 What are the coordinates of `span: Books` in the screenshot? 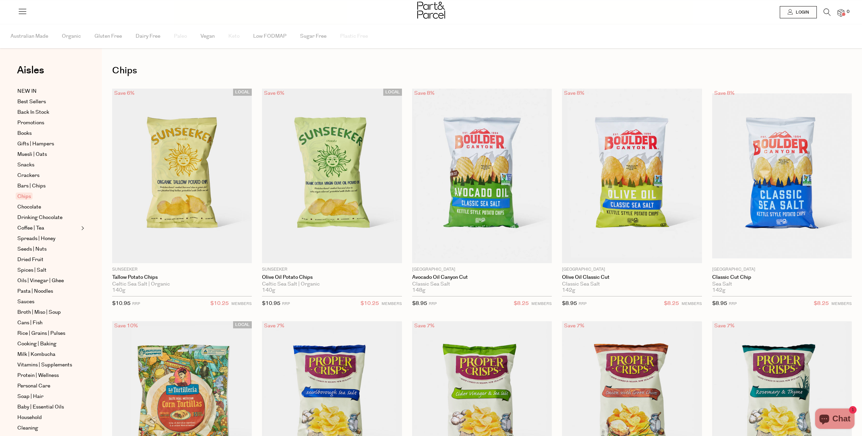 It's located at (24, 134).